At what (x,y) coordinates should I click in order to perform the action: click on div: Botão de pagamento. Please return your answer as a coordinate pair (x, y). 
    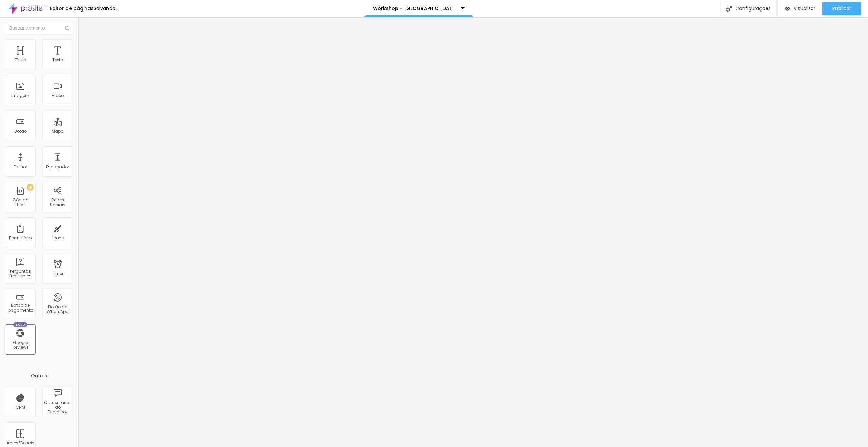
    Looking at the image, I should click on (20, 308).